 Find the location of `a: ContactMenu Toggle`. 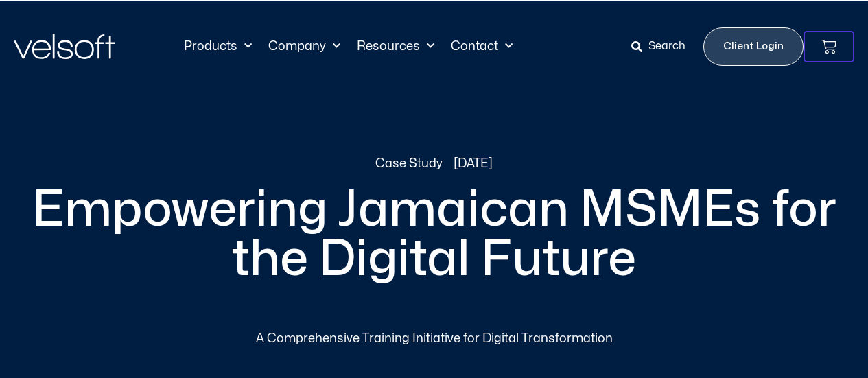

a: ContactMenu Toggle is located at coordinates (482, 46).